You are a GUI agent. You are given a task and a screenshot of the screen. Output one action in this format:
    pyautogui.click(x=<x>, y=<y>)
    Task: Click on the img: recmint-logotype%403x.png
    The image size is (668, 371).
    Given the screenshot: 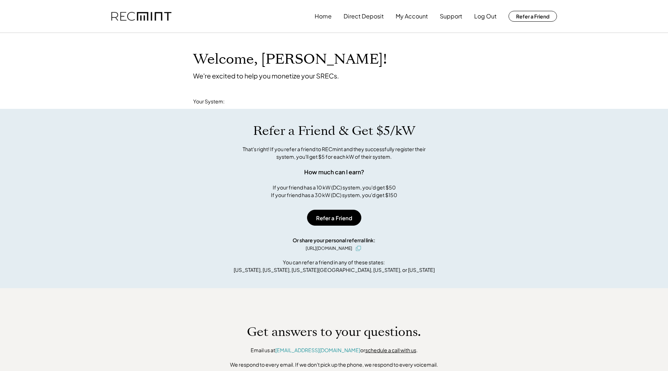 What is the action you would take?
    pyautogui.click(x=141, y=16)
    